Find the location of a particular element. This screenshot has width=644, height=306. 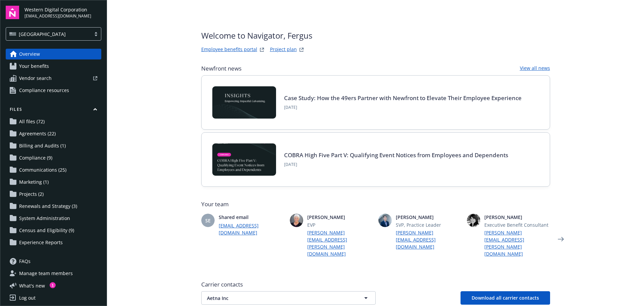

button: Download all carrier contacts is located at coordinates (505, 298).